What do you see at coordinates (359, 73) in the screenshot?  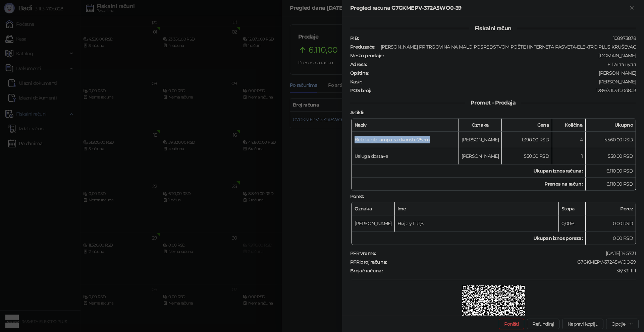 I see `strong: Opština :` at bounding box center [359, 73].